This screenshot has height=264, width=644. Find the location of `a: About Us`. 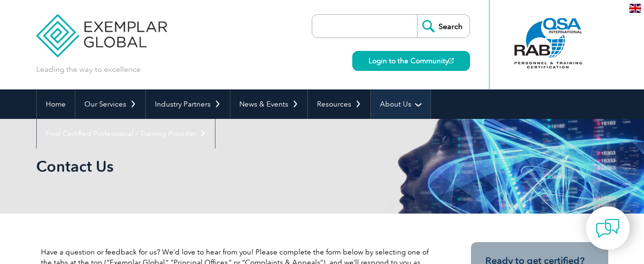

a: About Us is located at coordinates (400, 104).